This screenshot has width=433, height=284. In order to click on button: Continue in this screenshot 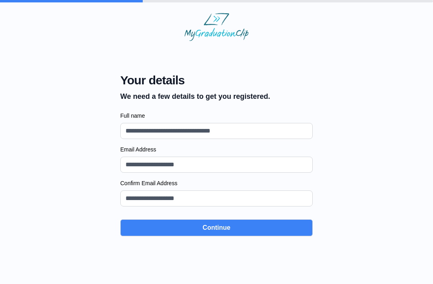, I will do `click(217, 227)`.